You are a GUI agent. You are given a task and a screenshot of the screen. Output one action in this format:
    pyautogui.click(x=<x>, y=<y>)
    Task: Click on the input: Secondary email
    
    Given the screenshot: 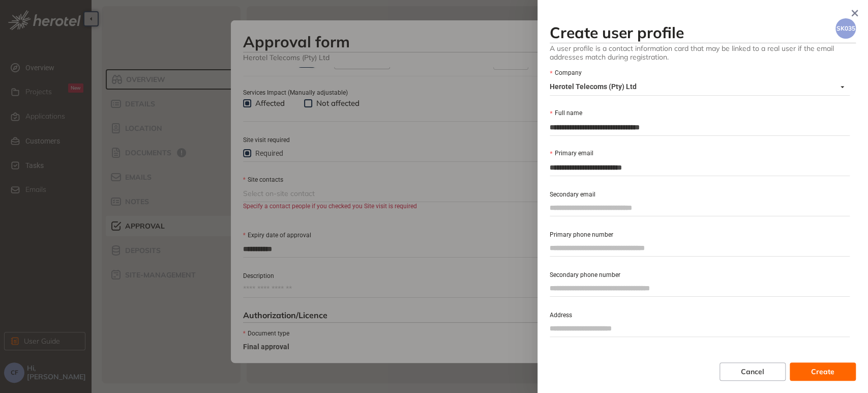 What is the action you would take?
    pyautogui.click(x=700, y=208)
    